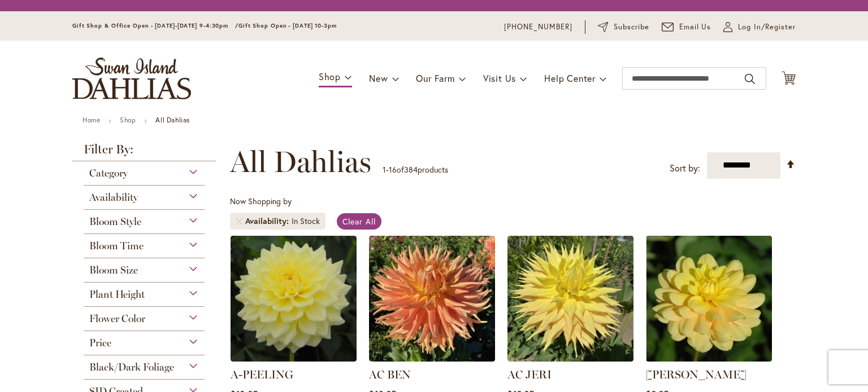 The image size is (868, 392). Describe the element at coordinates (709, 298) in the screenshot. I see `img: AHOY MATEY` at that location.